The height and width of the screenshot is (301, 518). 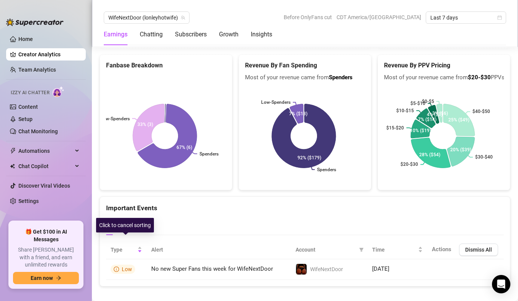 What do you see at coordinates (30, 93) in the screenshot?
I see `span: Izzy AI Chatter` at bounding box center [30, 93].